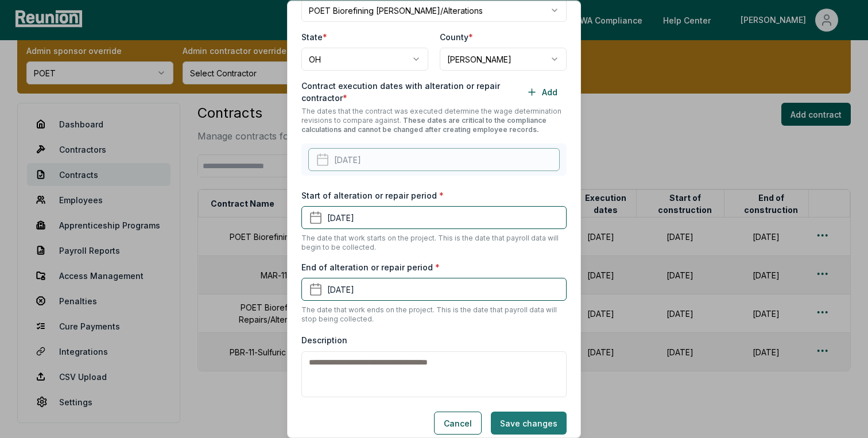  I want to click on button: Add, so click(542, 93).